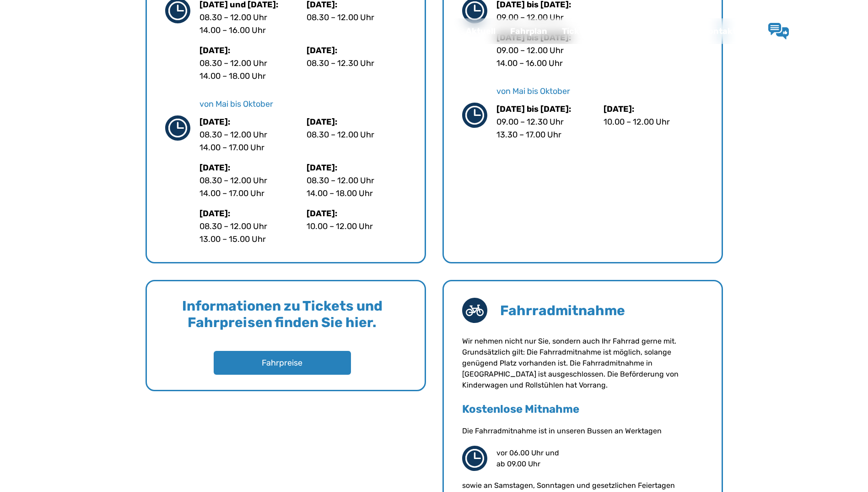 The width and height of the screenshot is (868, 492). I want to click on div: Die Fahrradmitnahme ist in unseren Bussen an Werktagen, so click(582, 431).